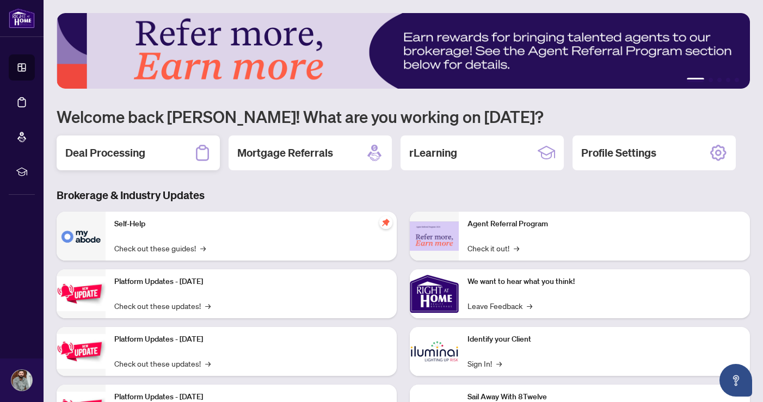 The image size is (763, 402). I want to click on img: Self-Help, so click(81, 236).